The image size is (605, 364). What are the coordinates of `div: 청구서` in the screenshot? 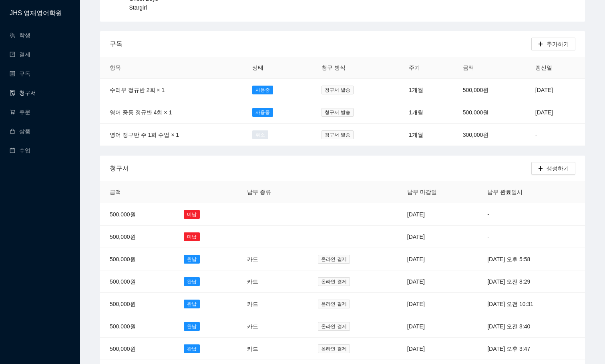 It's located at (320, 168).